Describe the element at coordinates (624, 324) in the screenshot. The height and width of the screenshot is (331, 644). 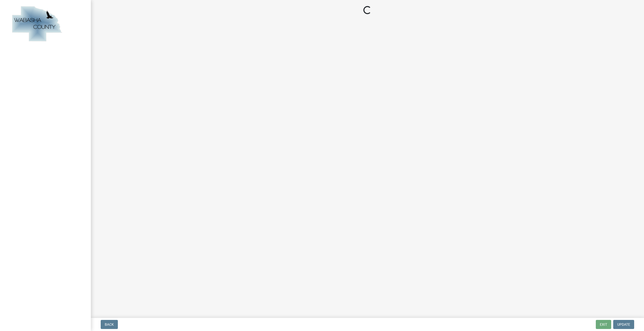
I see `span: Update` at that location.